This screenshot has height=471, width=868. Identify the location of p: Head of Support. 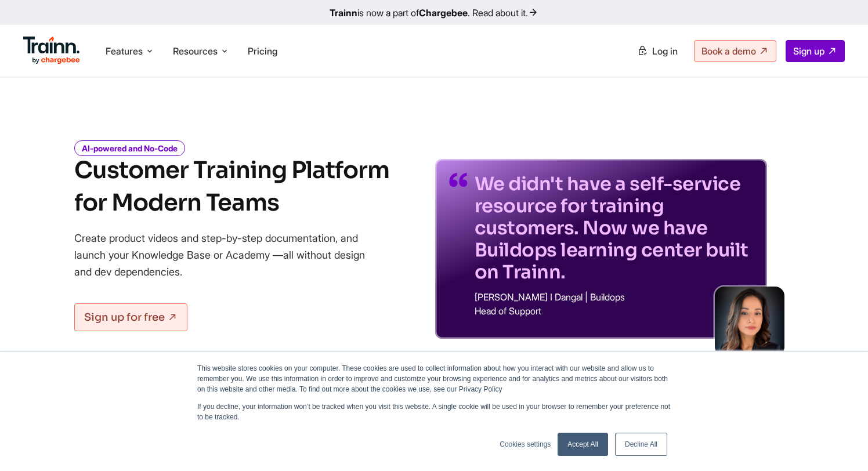
(614, 311).